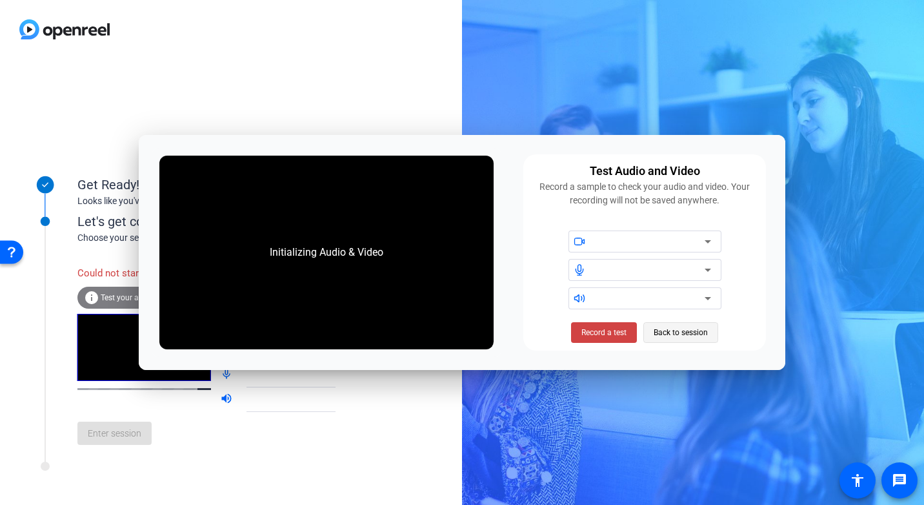 This screenshot has width=924, height=505. I want to click on div: Choose your settings, so click(219, 237).